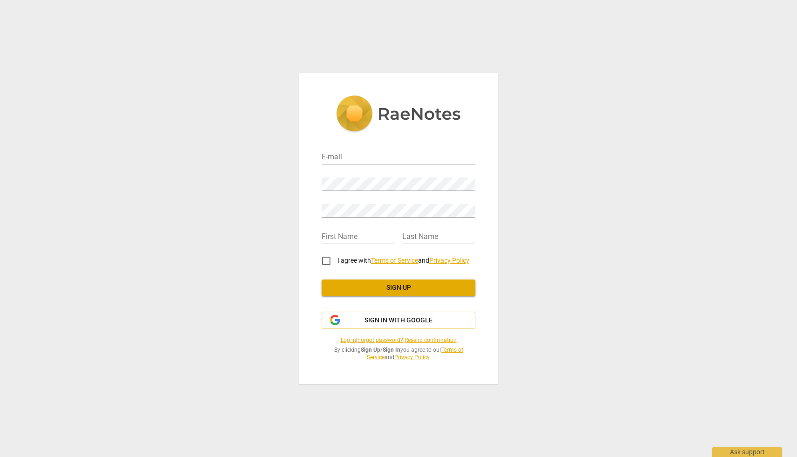 This screenshot has width=797, height=457. What do you see at coordinates (398, 115) in the screenshot?
I see `img: 5ac2273c67554f335776073100b6d88f.svg` at bounding box center [398, 115].